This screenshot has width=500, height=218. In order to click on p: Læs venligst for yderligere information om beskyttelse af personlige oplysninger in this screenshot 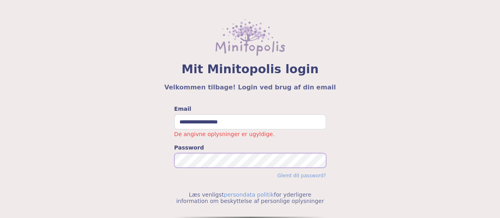, I will do `click(250, 198)`.